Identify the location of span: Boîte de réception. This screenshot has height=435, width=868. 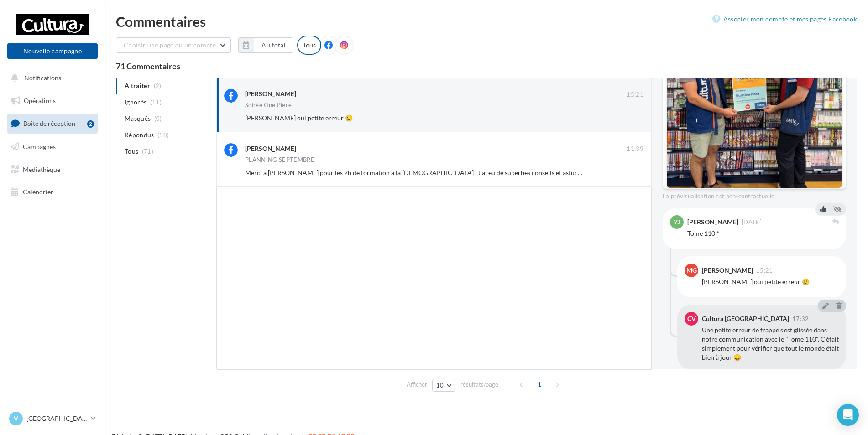
(49, 123).